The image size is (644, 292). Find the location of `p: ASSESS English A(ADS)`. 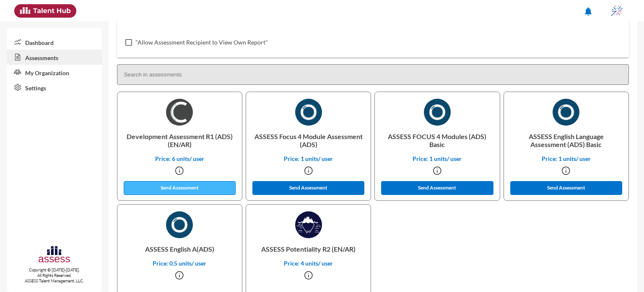

p: ASSESS English A(ADS) is located at coordinates (179, 248).